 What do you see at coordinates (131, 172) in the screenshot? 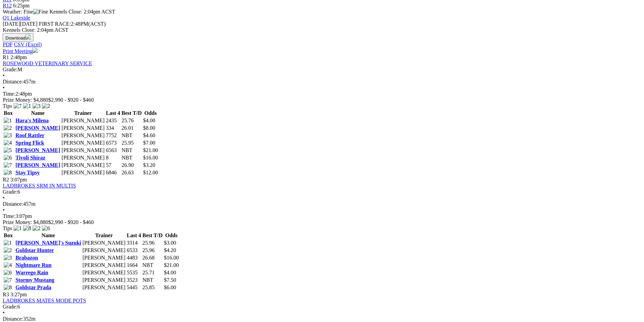
I see `td: 26.63` at bounding box center [131, 172].